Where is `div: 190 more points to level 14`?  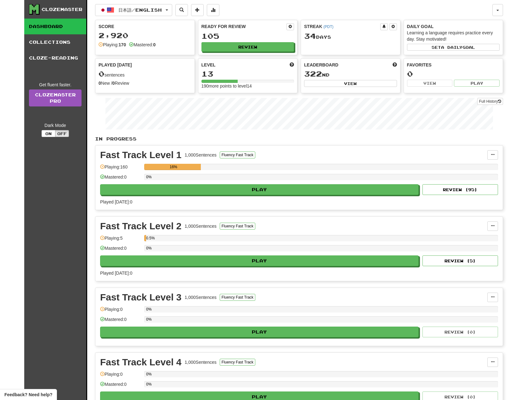 div: 190 more points to level 14 is located at coordinates (248, 86).